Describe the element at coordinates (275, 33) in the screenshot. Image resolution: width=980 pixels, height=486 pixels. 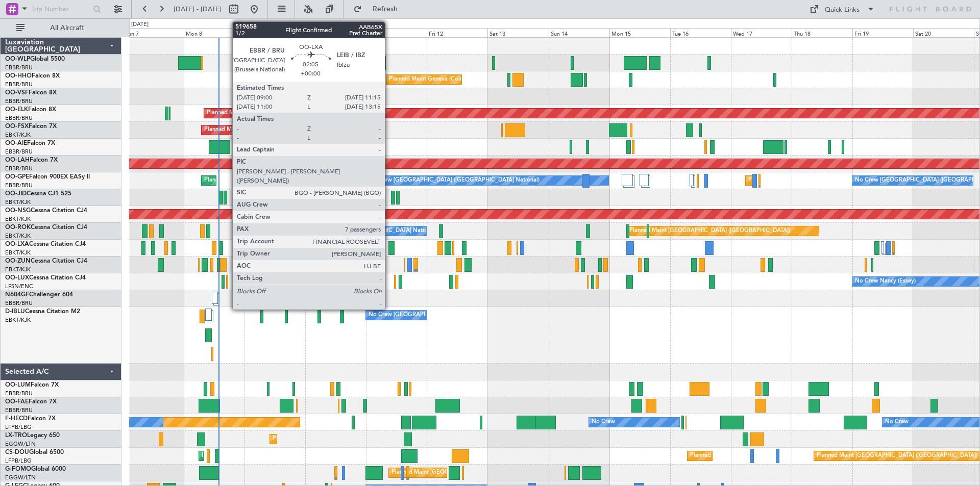
I see `div: Tue 9` at that location.